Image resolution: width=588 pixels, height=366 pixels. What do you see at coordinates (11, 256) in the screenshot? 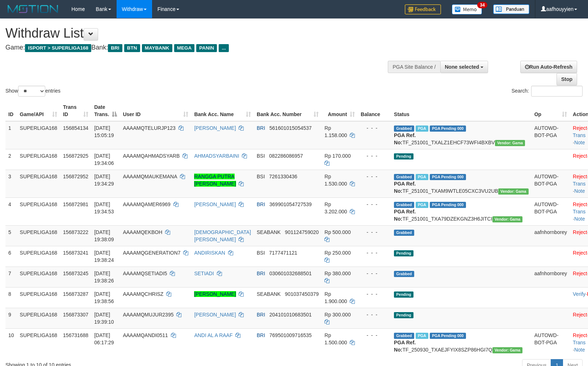
I see `td: 6` at bounding box center [11, 256].